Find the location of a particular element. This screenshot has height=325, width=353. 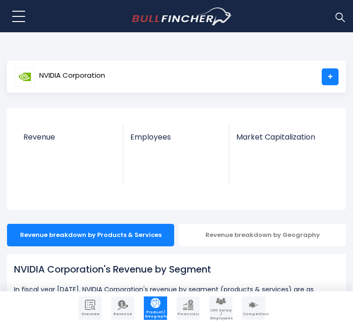

a: Company Product/Geography is located at coordinates (156, 308).